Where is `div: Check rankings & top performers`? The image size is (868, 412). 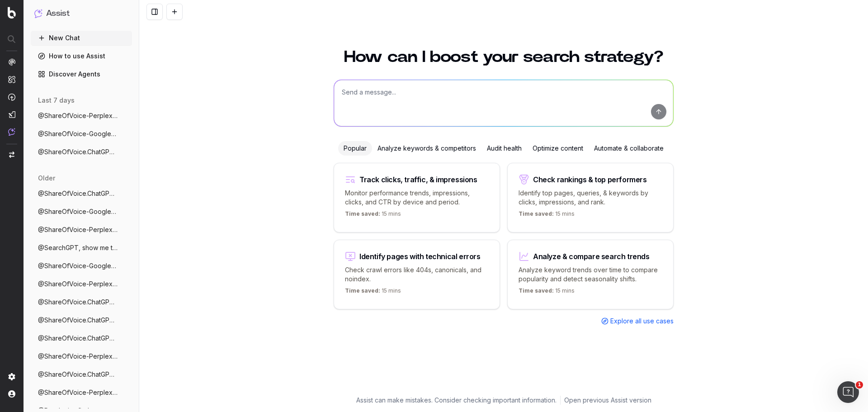 div: Check rankings & top performers is located at coordinates (590, 180).